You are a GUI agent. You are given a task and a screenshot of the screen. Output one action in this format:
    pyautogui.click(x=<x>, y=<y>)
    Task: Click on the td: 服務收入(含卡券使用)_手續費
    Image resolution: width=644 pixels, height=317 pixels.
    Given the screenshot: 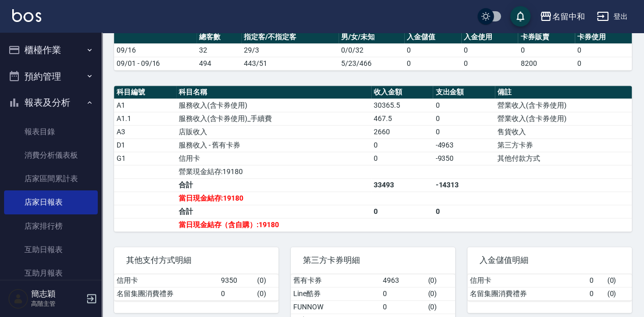 What is the action you would take?
    pyautogui.click(x=274, y=118)
    